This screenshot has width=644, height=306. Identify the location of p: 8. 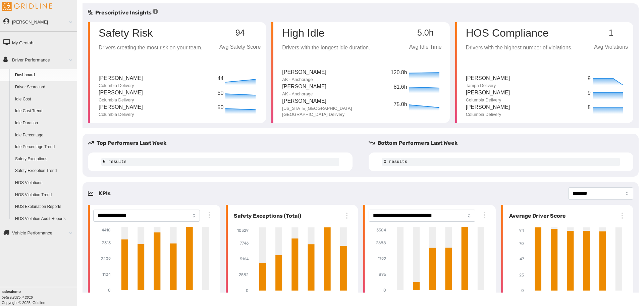
(589, 107).